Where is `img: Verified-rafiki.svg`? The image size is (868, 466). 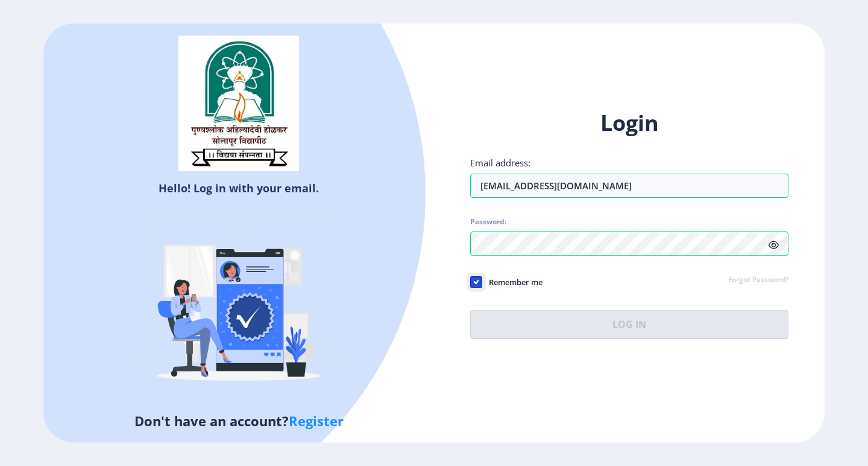
img: Verified-rafiki.svg is located at coordinates (238, 306).